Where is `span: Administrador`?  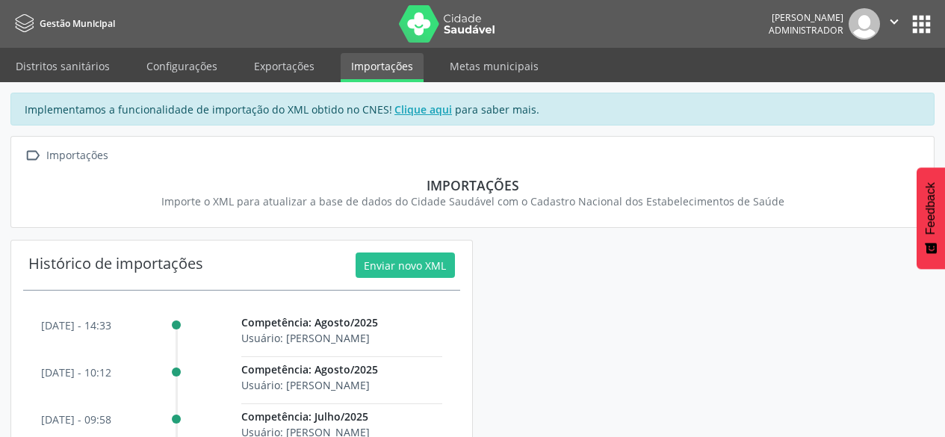 span: Administrador is located at coordinates (806, 30).